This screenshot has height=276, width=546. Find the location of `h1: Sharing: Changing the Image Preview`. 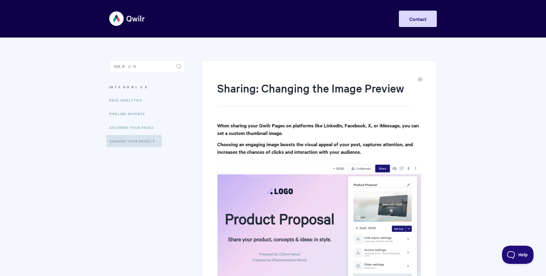

h1: Sharing: Changing the Image Preview is located at coordinates (315, 93).